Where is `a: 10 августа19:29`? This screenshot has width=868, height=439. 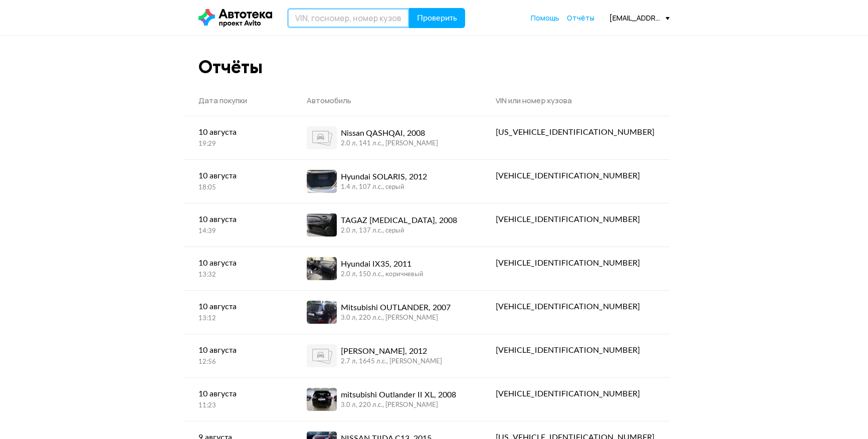
a: 10 августа19:29 is located at coordinates (237, 137).